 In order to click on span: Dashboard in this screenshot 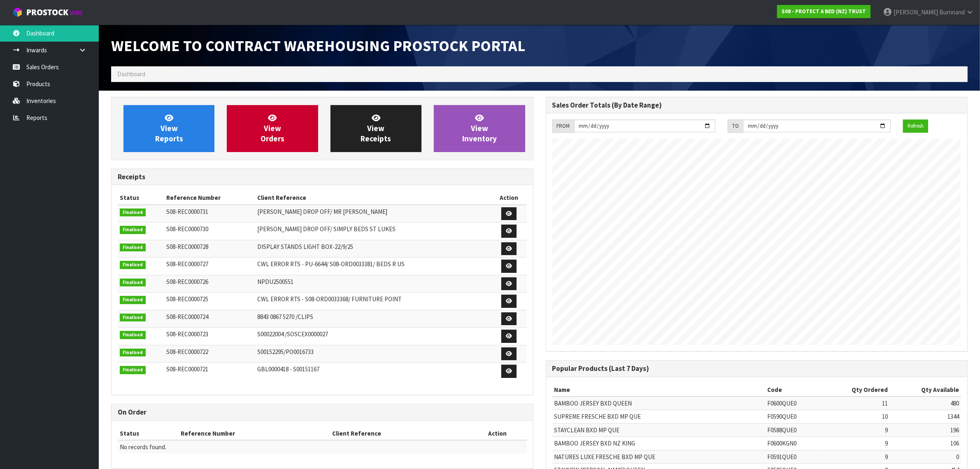, I will do `click(132, 74)`.